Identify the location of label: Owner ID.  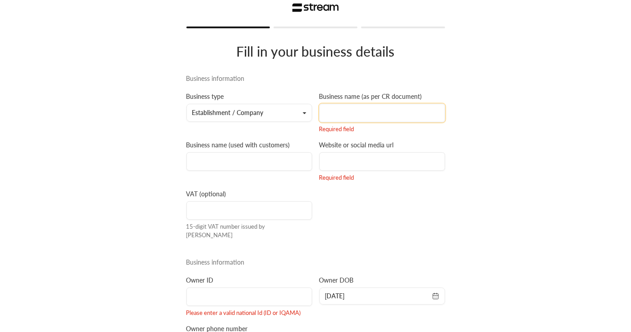
(200, 280).